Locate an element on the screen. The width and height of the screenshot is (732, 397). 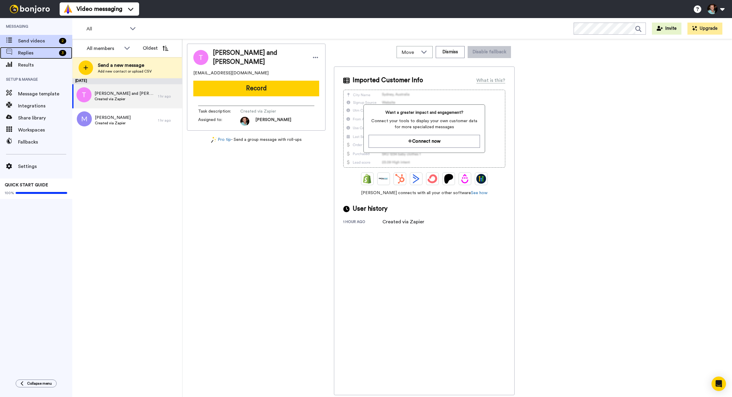
button: Collapse menu is located at coordinates (36, 384).